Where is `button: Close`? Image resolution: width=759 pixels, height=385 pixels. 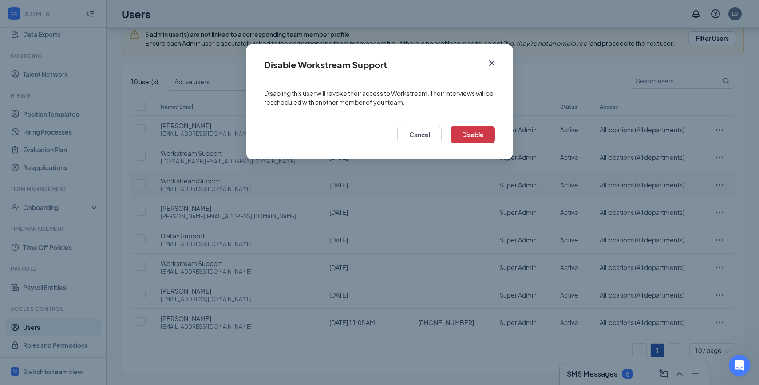 button: Close is located at coordinates (496, 59).